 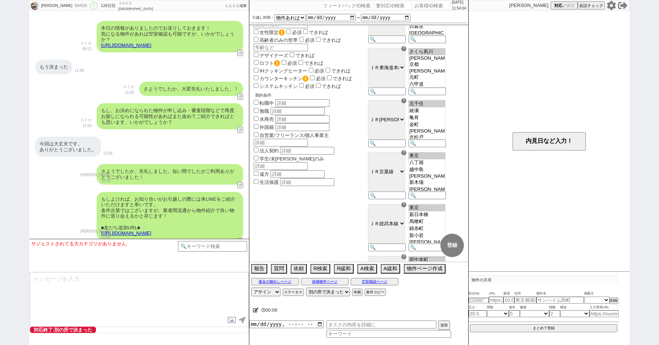 I want to click on option: さくら夙川, so click(x=427, y=52).